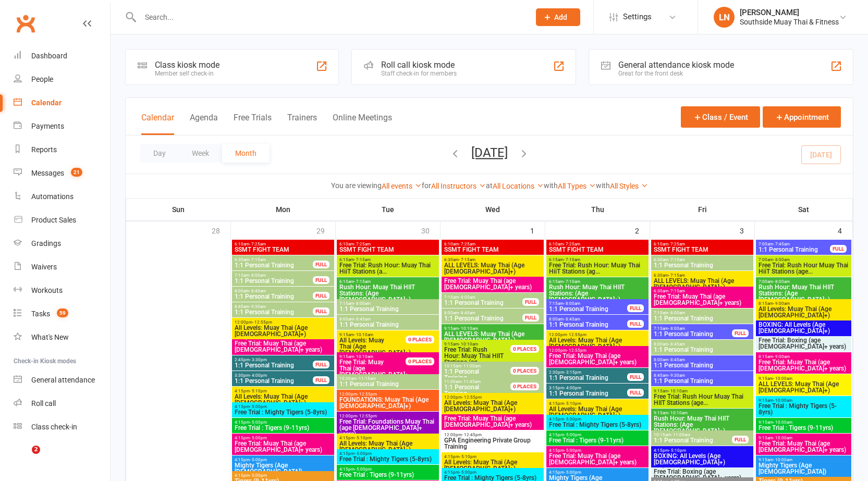 Image resolution: width=868 pixels, height=481 pixels. What do you see at coordinates (458, 186) in the screenshot?
I see `a: All Instructors` at bounding box center [458, 186].